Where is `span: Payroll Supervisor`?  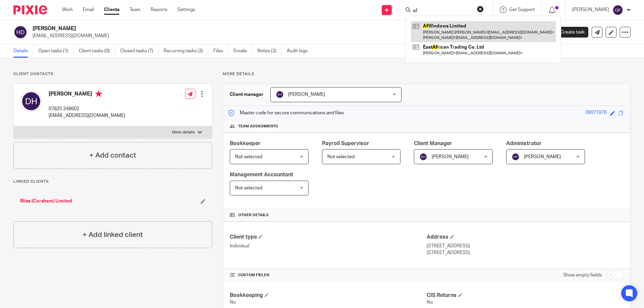 span: Payroll Supervisor is located at coordinates (345, 143).